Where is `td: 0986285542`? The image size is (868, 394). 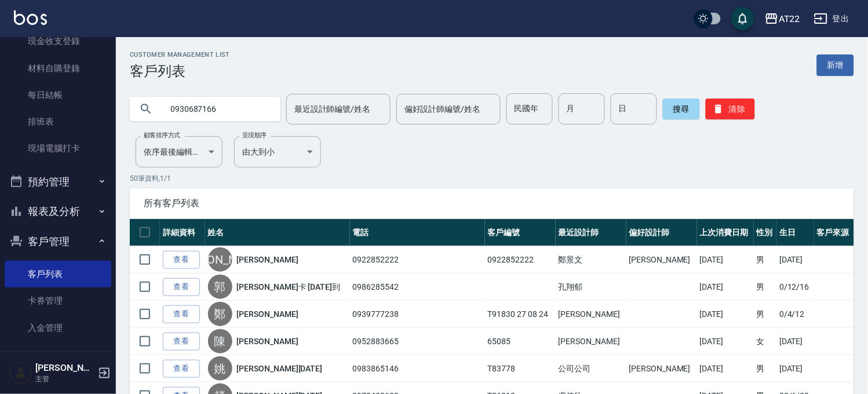
td: 0986285542 is located at coordinates (417, 287).